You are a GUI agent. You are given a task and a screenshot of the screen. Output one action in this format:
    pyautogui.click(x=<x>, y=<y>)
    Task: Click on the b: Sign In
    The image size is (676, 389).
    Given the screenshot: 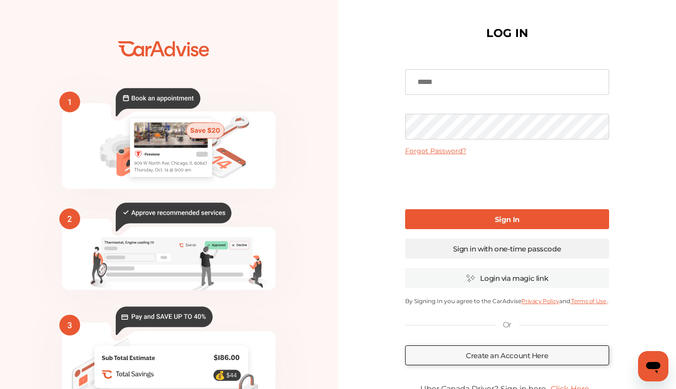 What is the action you would take?
    pyautogui.click(x=507, y=219)
    